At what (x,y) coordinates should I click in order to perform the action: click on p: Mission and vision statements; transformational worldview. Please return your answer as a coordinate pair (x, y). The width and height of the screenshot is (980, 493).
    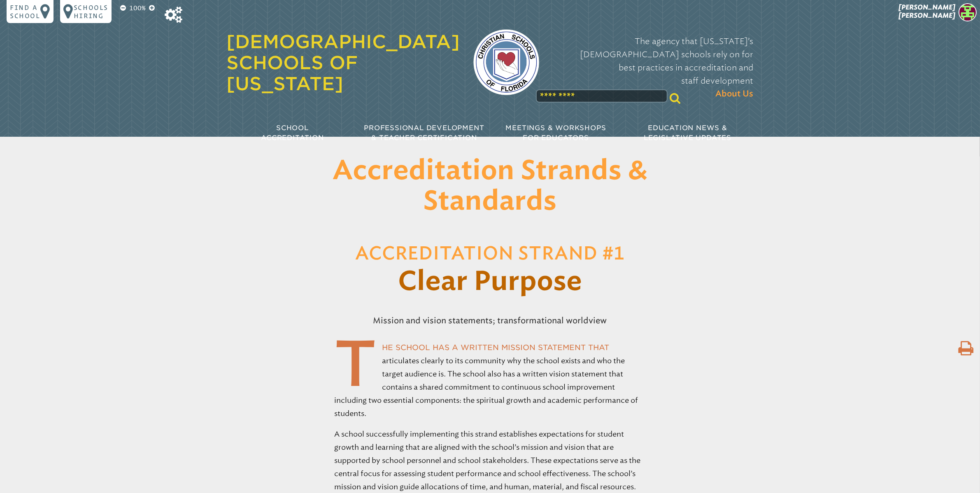
    Looking at the image, I should click on (490, 321).